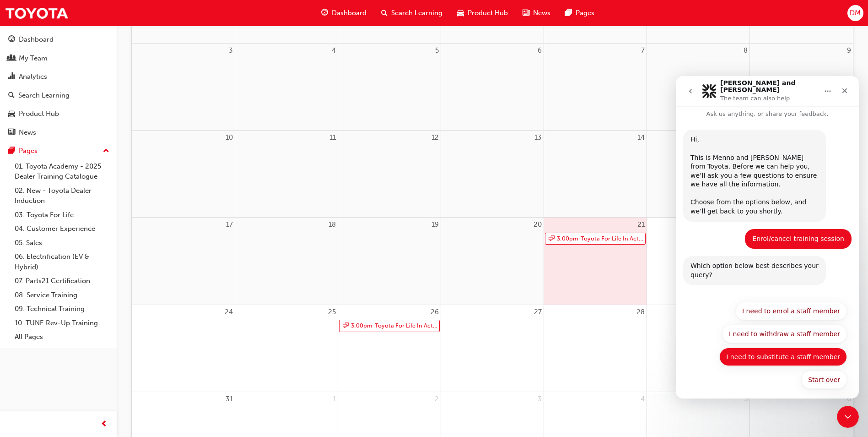  I want to click on div: Enrol/cancel training session, so click(122, 163).